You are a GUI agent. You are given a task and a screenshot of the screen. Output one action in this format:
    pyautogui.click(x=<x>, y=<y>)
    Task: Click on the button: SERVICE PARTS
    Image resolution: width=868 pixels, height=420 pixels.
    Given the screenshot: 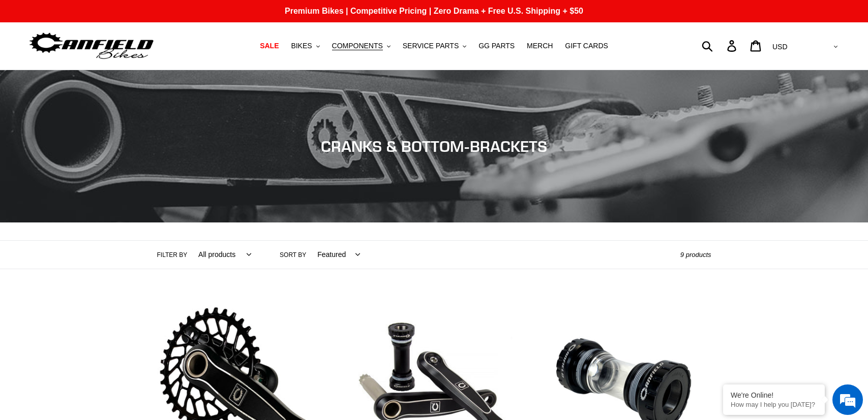 What is the action you would take?
    pyautogui.click(x=434, y=46)
    